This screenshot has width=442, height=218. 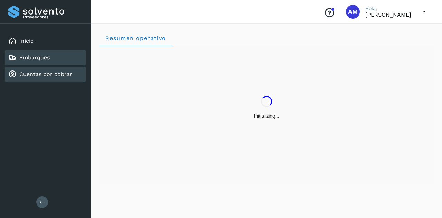 I want to click on p: Angele Monserrat Manriquez Bisuett, so click(x=388, y=15).